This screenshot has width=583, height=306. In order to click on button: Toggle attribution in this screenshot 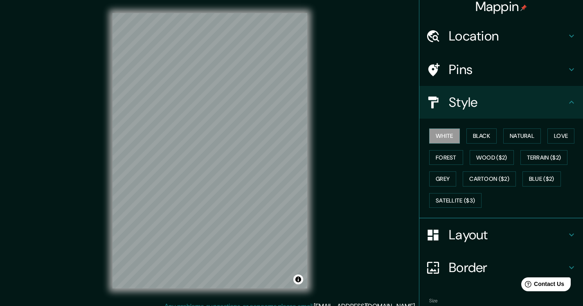, I will do `click(298, 279)`.